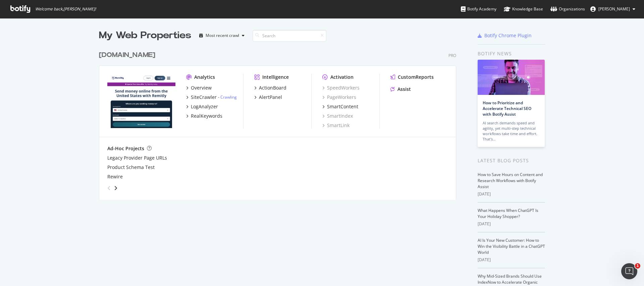 This screenshot has width=644, height=286. Describe the element at coordinates (339, 97) in the screenshot. I see `a: PageWorkers` at that location.